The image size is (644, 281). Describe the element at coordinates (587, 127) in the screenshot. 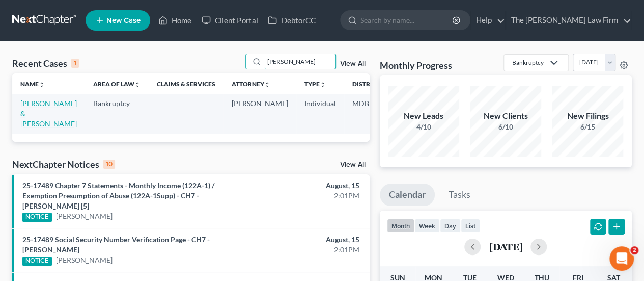

I see `div: 6/15` at that location.